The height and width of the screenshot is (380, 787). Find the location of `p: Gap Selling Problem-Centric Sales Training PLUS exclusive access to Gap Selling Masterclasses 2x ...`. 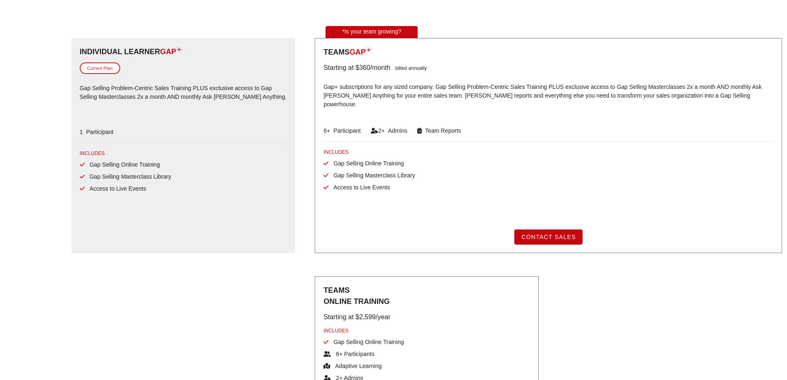

p: Gap Selling Problem-Centric Sales Training PLUS exclusive access to Gap Selling Masterclasses 2x ... is located at coordinates (183, 98).